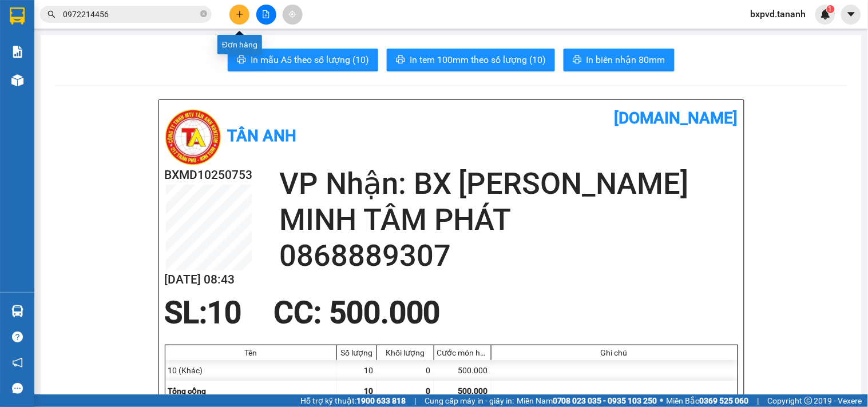 The image size is (868, 407). Describe the element at coordinates (50, 59) in the screenshot. I see `div: 0919486564` at that location.